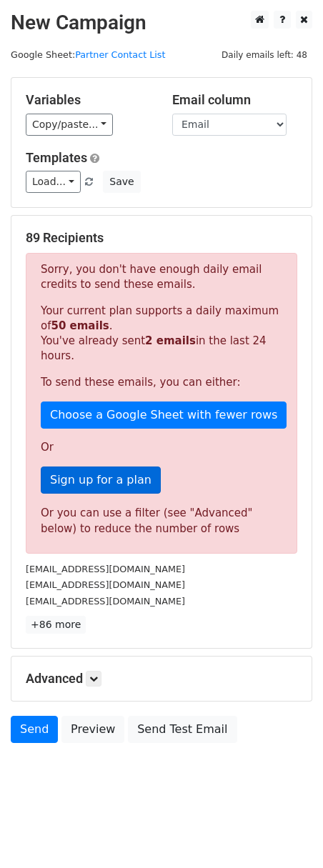 The image size is (323, 868). Describe the element at coordinates (34, 729) in the screenshot. I see `a: Send` at that location.